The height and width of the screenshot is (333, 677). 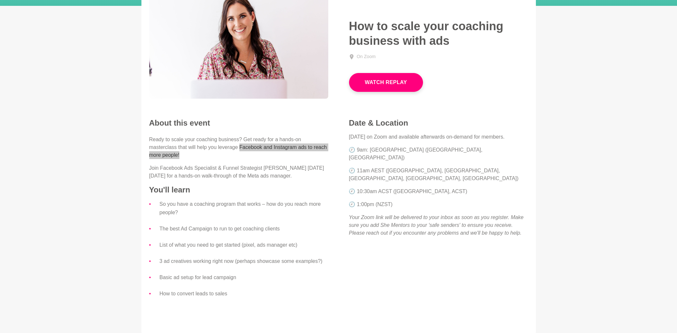 I want to click on p: Ready to scale your coaching business? Get ready for a hands-on masterclass that will help you le..., so click(x=239, y=147).